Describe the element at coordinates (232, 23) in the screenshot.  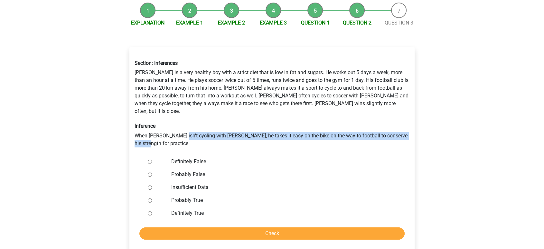
I see `a: Example 2` at that location.